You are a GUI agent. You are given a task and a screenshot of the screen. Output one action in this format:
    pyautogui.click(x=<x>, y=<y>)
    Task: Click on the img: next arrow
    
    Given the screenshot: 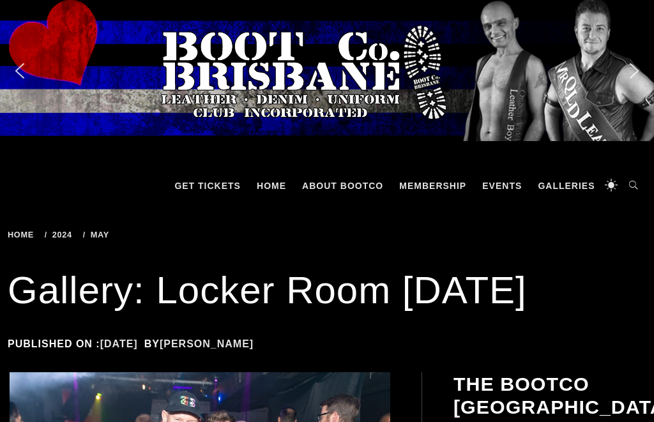 What is the action you would take?
    pyautogui.click(x=634, y=71)
    